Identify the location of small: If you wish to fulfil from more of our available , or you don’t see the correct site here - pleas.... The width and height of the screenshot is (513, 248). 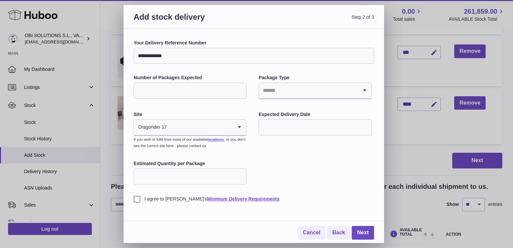
(189, 142).